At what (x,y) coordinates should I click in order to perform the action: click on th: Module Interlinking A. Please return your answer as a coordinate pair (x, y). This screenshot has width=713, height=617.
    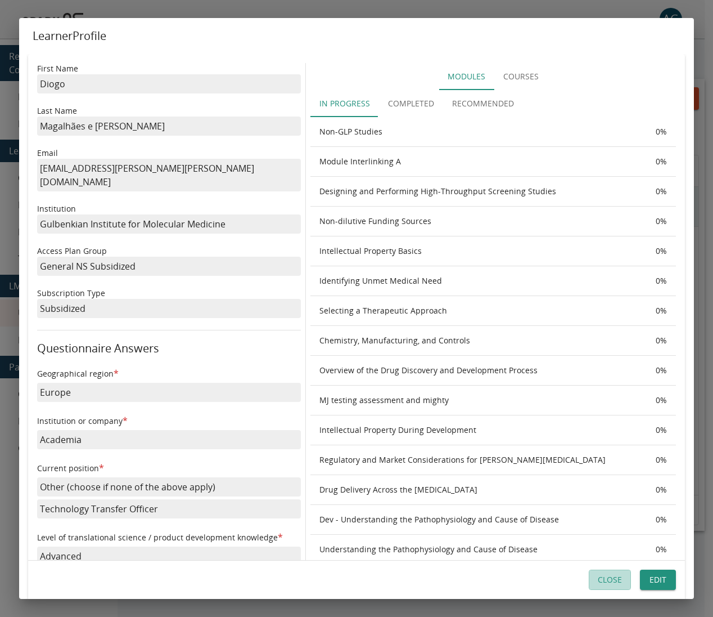
    Looking at the image, I should click on (479, 161).